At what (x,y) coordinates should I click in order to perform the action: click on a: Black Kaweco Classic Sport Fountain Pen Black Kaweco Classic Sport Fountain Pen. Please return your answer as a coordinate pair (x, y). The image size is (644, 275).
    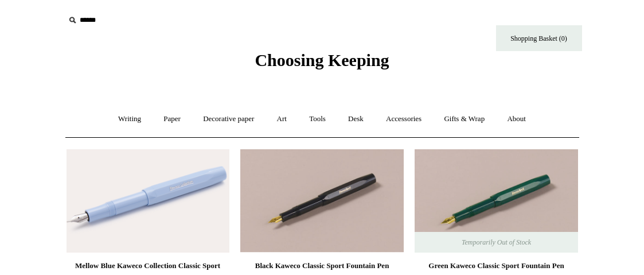
    Looking at the image, I should click on (322, 201).